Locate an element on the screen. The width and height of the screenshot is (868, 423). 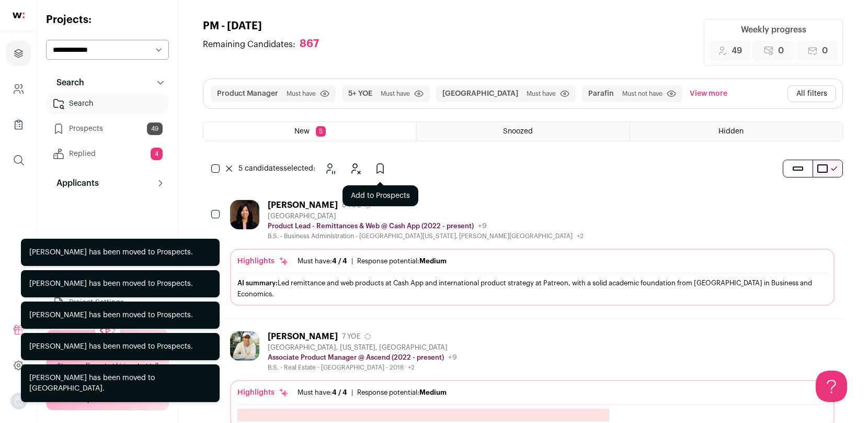
button: All filters is located at coordinates (812, 94).